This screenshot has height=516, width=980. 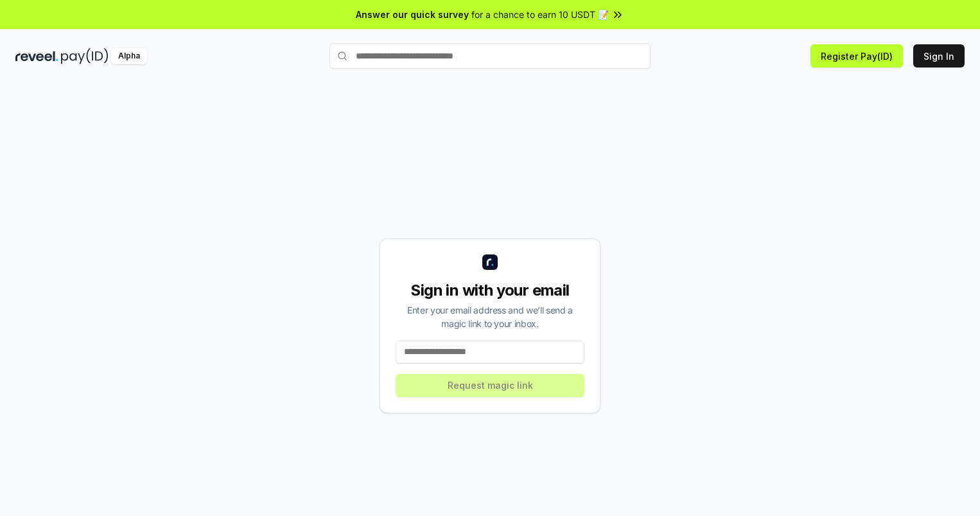 What do you see at coordinates (939, 56) in the screenshot?
I see `button: Sign In` at bounding box center [939, 56].